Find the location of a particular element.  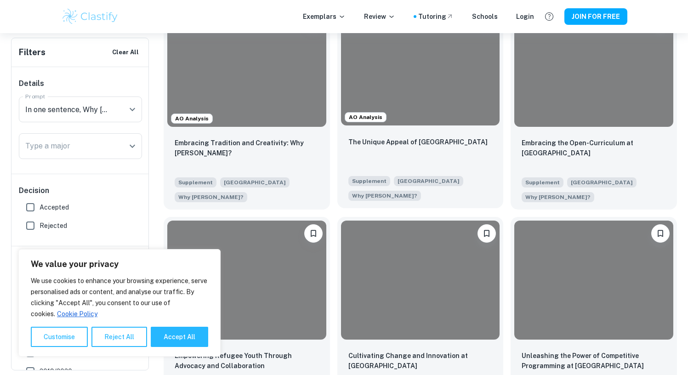

div: Login is located at coordinates (525, 17).